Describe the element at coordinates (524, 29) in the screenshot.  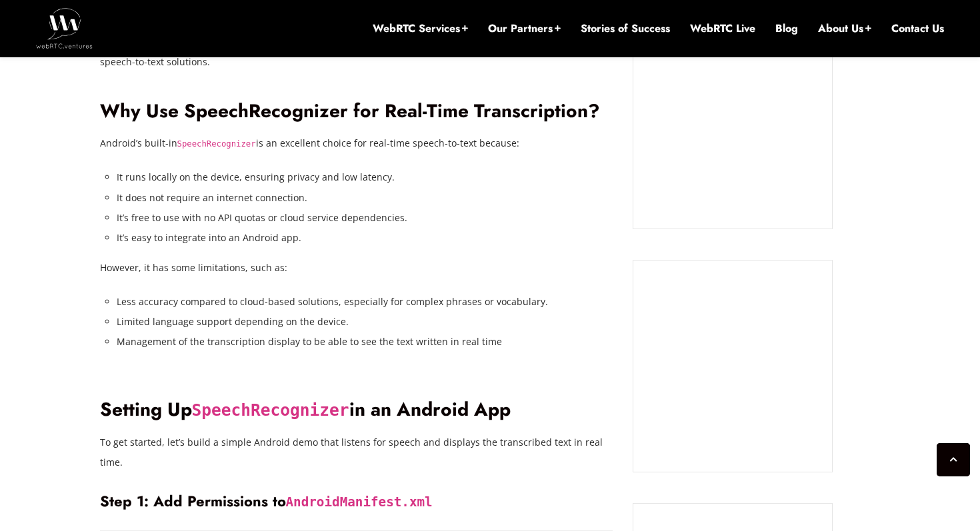
I see `a: Our Partners` at that location.